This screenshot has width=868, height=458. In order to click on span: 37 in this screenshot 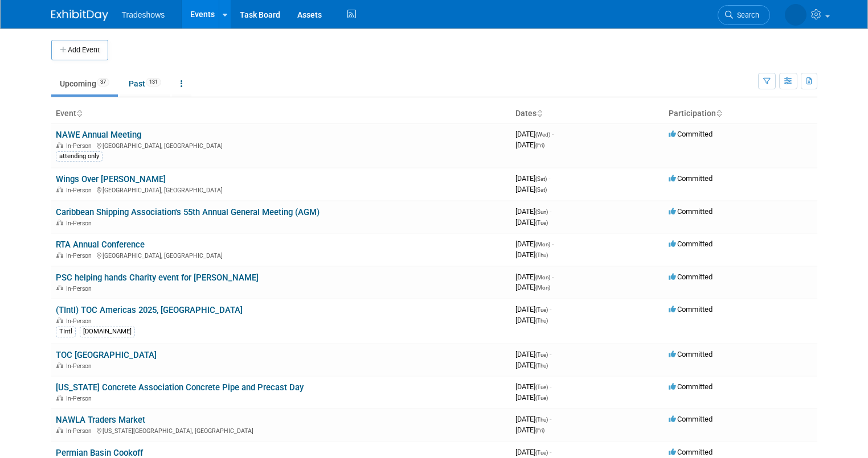, I will do `click(103, 82)`.